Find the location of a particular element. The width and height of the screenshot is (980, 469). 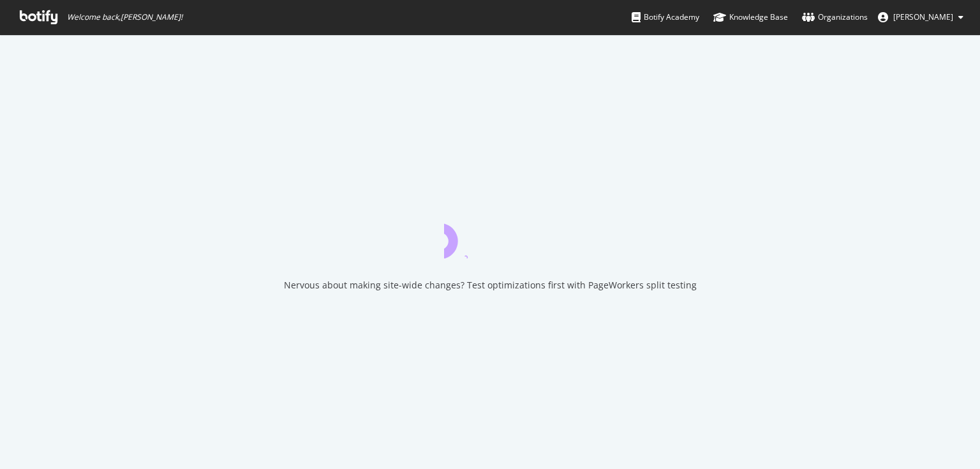

div: Organizations is located at coordinates (834, 18).